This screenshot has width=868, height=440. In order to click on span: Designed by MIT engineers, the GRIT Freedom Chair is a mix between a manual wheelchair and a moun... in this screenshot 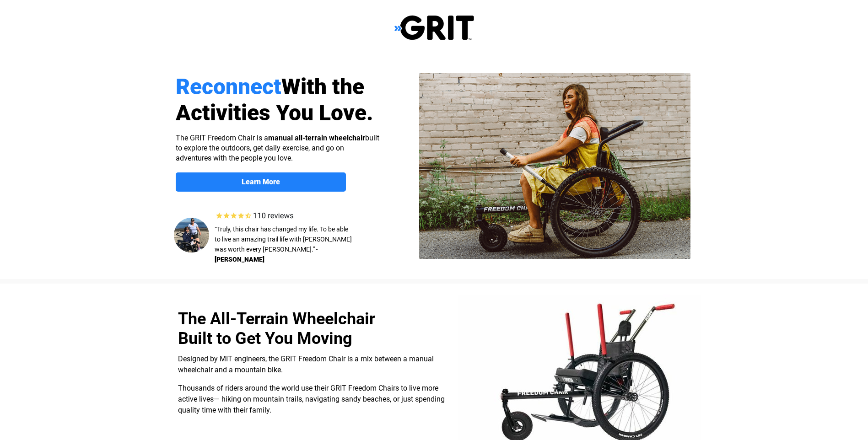, I will do `click(306, 364)`.